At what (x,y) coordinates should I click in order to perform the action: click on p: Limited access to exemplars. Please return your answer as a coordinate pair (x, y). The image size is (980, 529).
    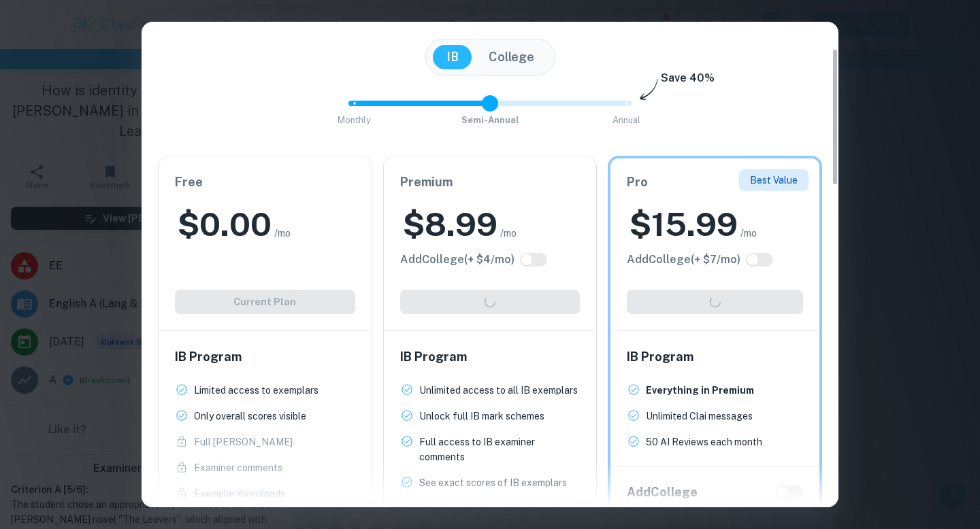
    Looking at the image, I should click on (256, 390).